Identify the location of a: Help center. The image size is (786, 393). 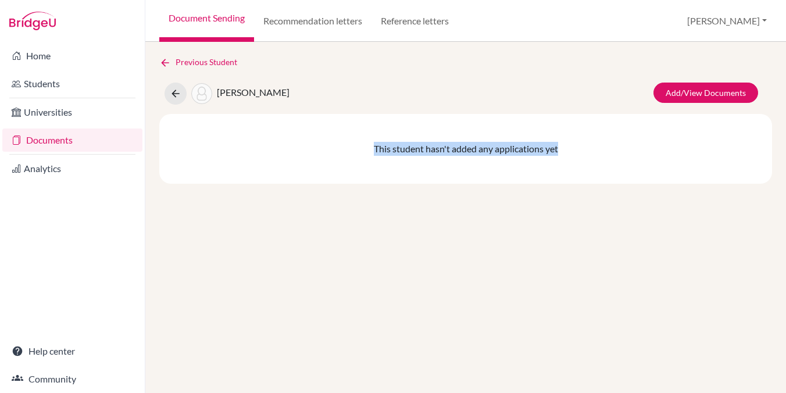
(72, 351).